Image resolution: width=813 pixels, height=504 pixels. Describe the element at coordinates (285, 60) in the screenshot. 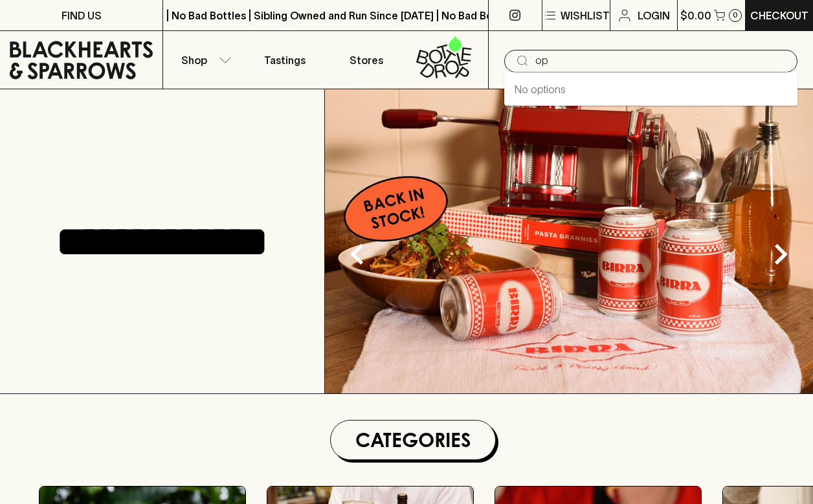

I see `a: Tastings` at that location.